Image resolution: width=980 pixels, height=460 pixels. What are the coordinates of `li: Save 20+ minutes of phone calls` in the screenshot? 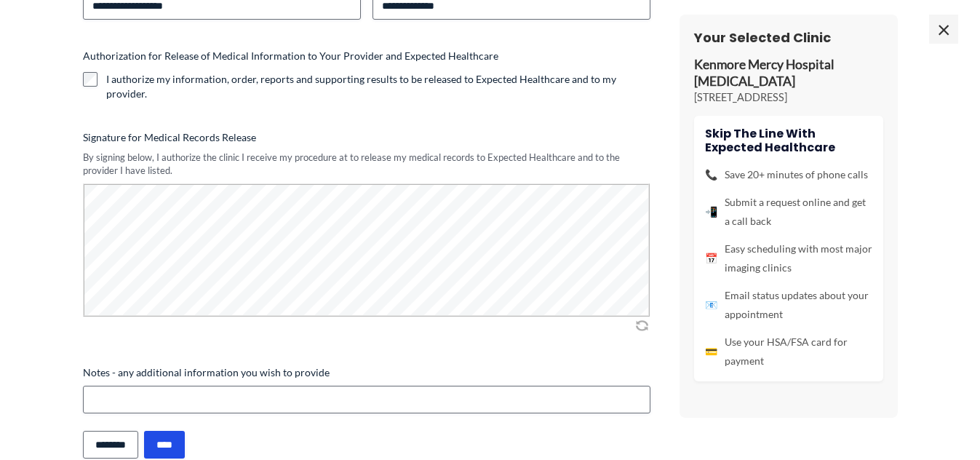 It's located at (789, 174).